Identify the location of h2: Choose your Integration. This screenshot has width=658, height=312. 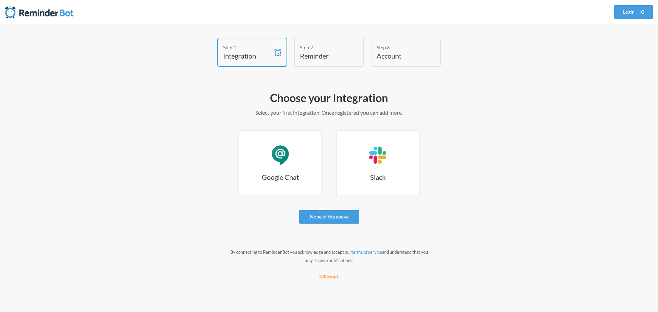
(329, 98).